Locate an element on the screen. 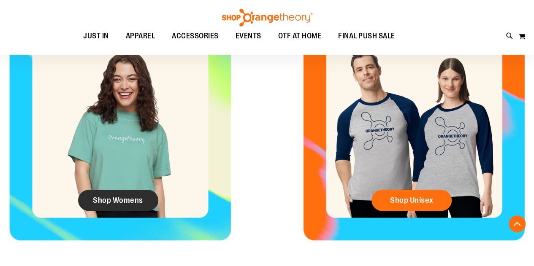  a: EVENTS is located at coordinates (248, 36).